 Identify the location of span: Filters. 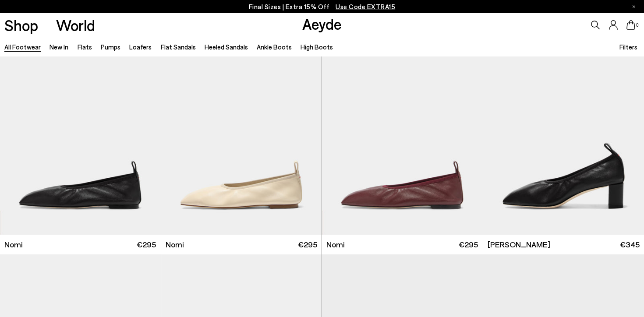
(628, 46).